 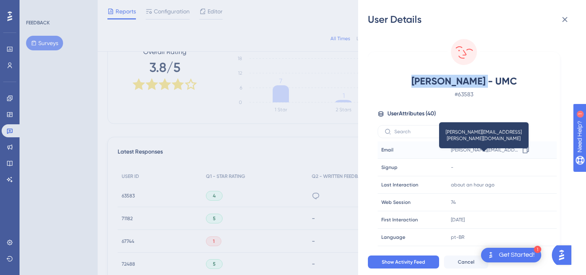 What do you see at coordinates (472, 20) in the screenshot?
I see `div: User Details` at bounding box center [472, 20].